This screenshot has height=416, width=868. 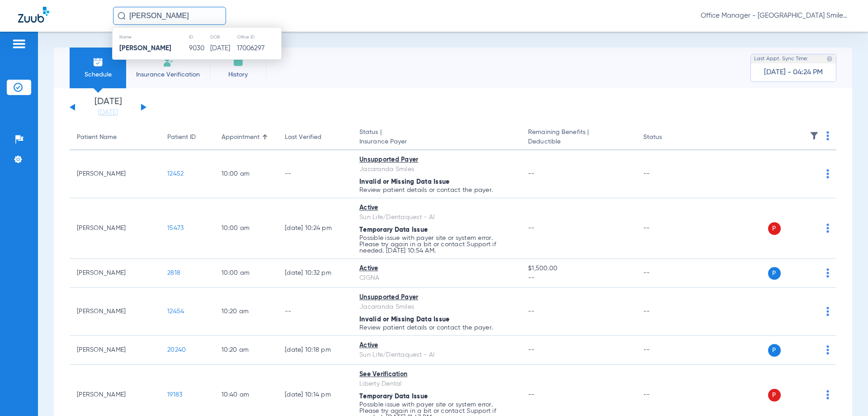 What do you see at coordinates (151, 37) in the screenshot?
I see `th: Name` at bounding box center [151, 37].